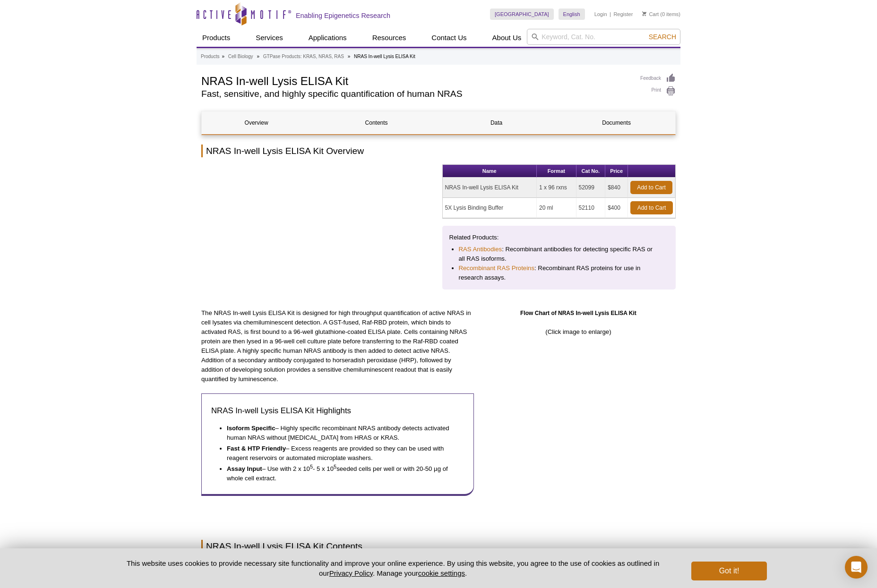 This screenshot has width=877, height=588. Describe the element at coordinates (496, 123) in the screenshot. I see `a: Data` at that location.